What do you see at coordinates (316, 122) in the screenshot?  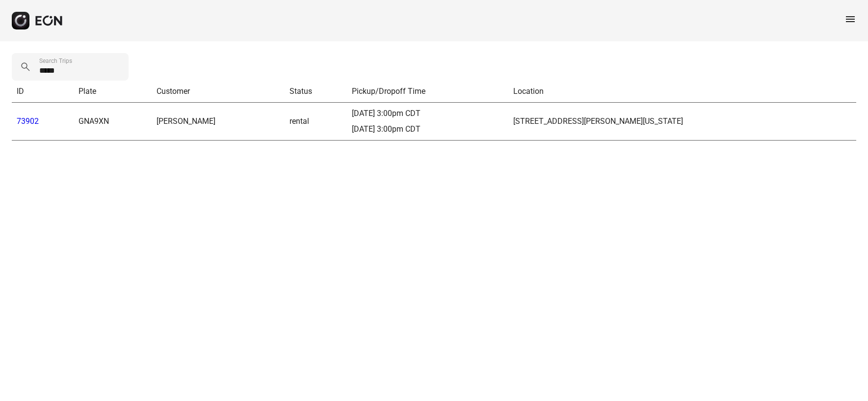 I see `td: rental` at bounding box center [316, 122].